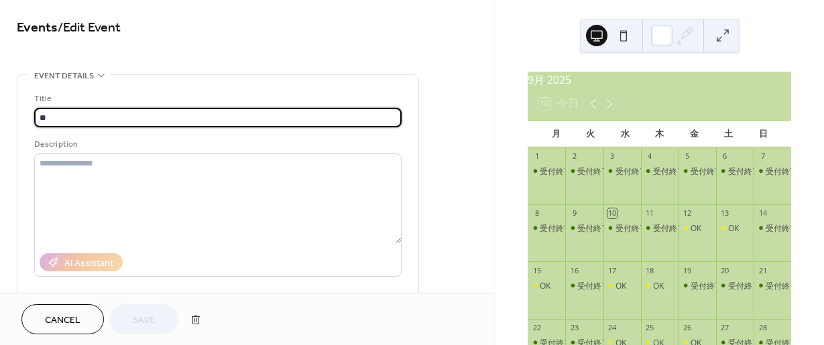 This screenshot has height=345, width=824. I want to click on span: Event details, so click(64, 76).